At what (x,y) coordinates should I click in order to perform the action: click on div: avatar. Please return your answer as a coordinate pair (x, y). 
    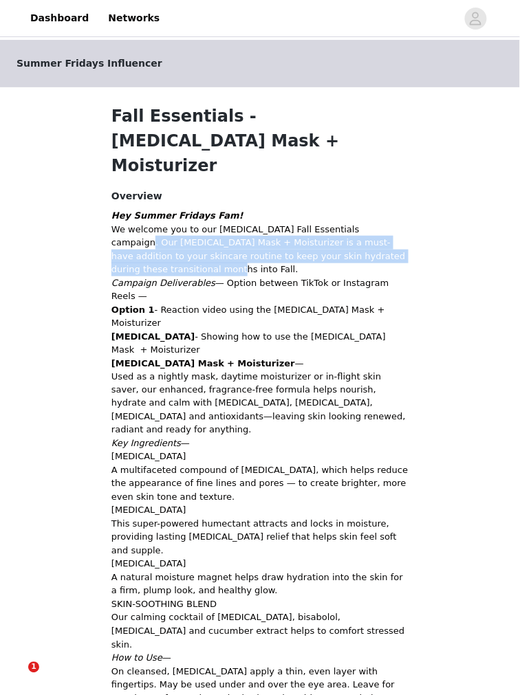
    Looking at the image, I should click on (475, 19).